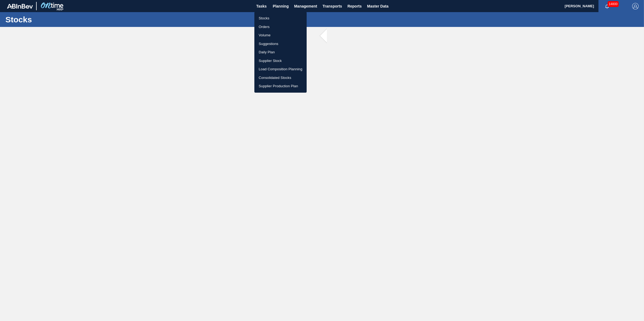 The width and height of the screenshot is (644, 321). Describe the element at coordinates (281, 44) in the screenshot. I see `a: Suggestions` at that location.